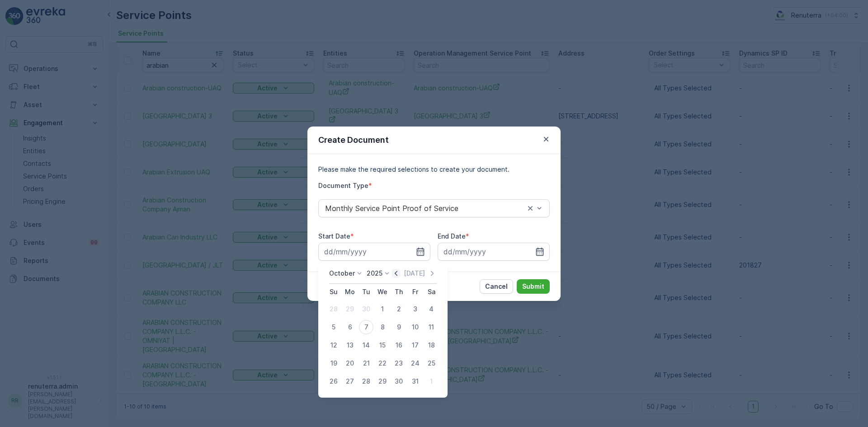 The image size is (868, 427). I want to click on div: 10, so click(415, 327).